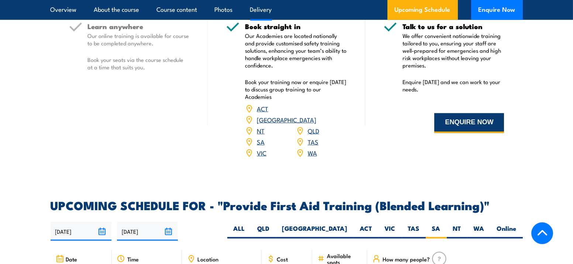 This screenshot has width=573, height=264. What do you see at coordinates (366, 231) in the screenshot?
I see `label: ACT` at bounding box center [366, 231].